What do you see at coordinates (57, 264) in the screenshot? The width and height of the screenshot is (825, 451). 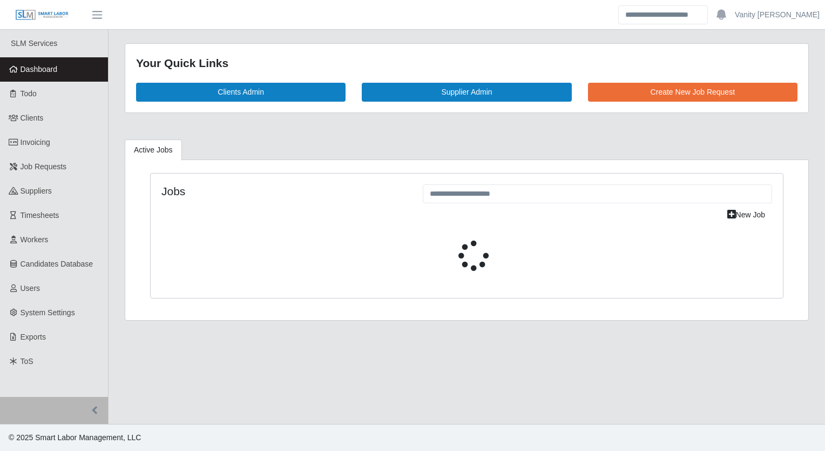 I see `span: Candidates Database` at bounding box center [57, 264].